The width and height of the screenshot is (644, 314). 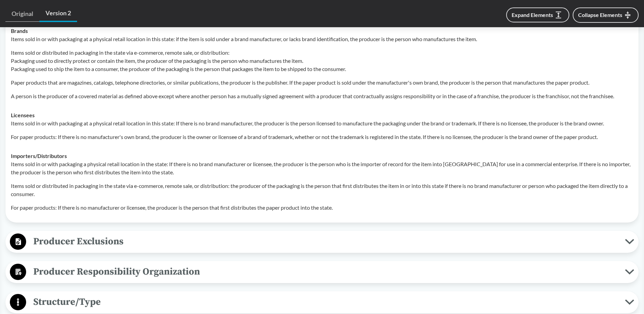 What do you see at coordinates (325, 271) in the screenshot?
I see `span: Producer Responsibility Organization` at bounding box center [325, 271].